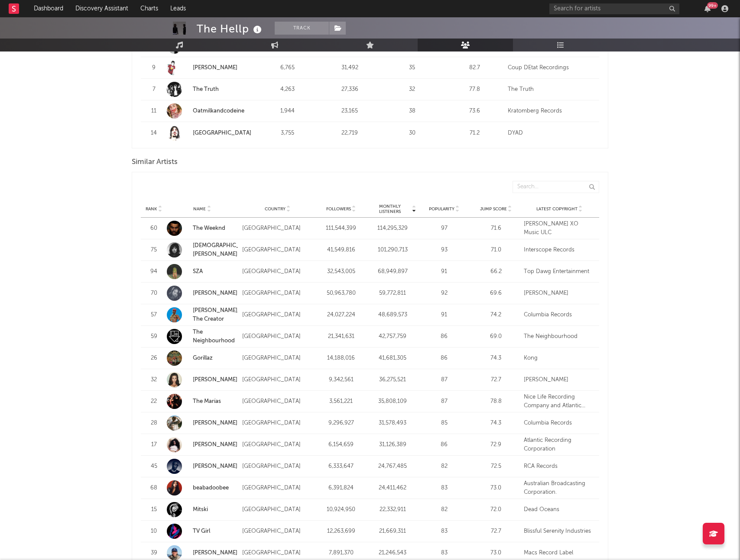 Image resolution: width=740 pixels, height=560 pixels. What do you see at coordinates (341, 272) in the screenshot?
I see `div: 32,543,005` at bounding box center [341, 272].